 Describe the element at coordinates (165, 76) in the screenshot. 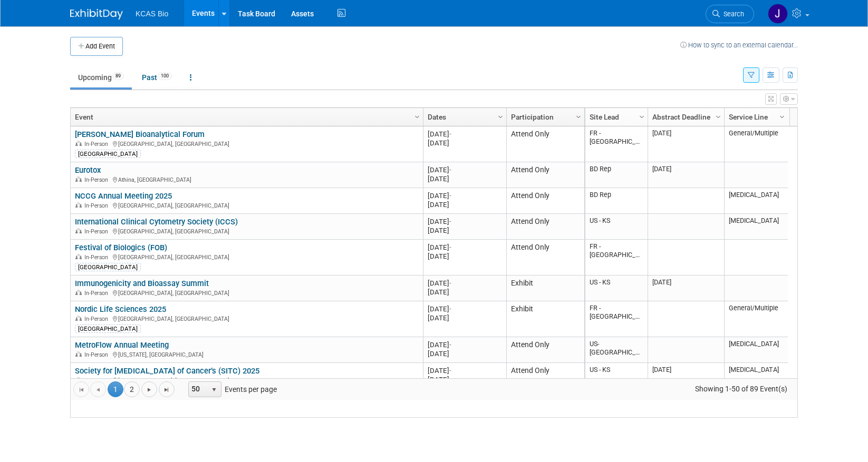

I see `span: 100` at that location.